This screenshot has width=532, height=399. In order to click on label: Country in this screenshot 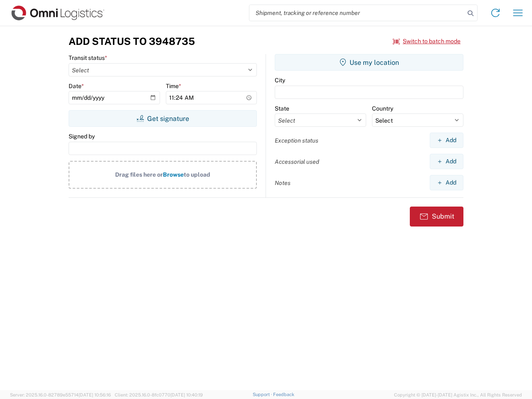, I will do `click(383, 108)`.